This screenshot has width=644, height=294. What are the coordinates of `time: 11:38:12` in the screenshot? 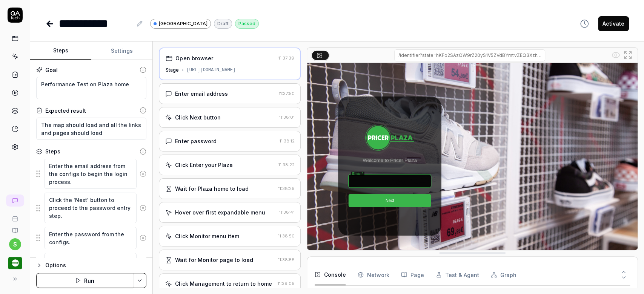 It's located at (287, 141).